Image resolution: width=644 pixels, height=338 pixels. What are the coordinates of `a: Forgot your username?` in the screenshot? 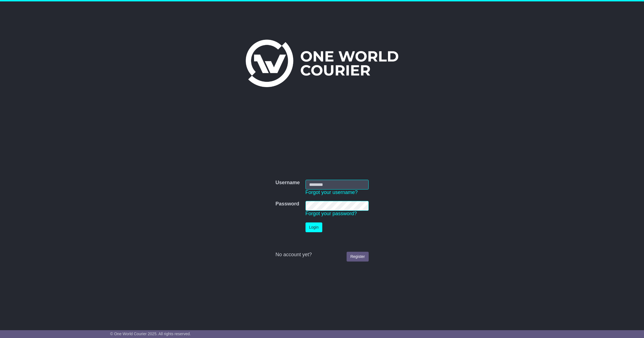 It's located at (331, 192).